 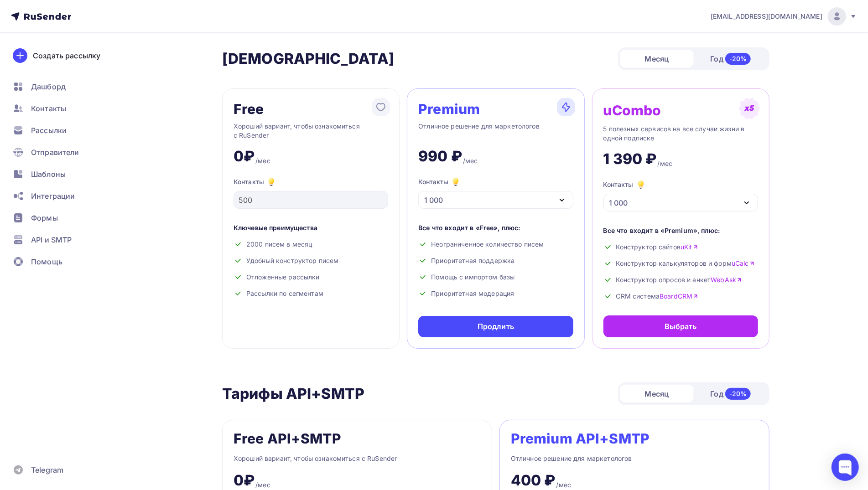 I want to click on div: 5 полезных сервисов на все случаи жизни в одной подписке, so click(x=680, y=134).